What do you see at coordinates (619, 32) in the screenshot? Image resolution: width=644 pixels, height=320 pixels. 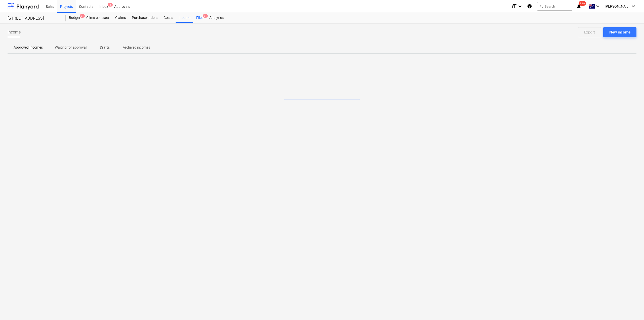 I see `button: New income` at bounding box center [619, 32].